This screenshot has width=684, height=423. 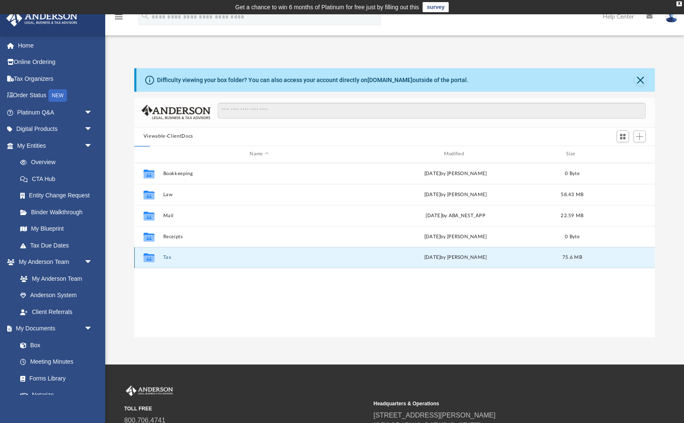 I want to click on a: Home, so click(x=56, y=45).